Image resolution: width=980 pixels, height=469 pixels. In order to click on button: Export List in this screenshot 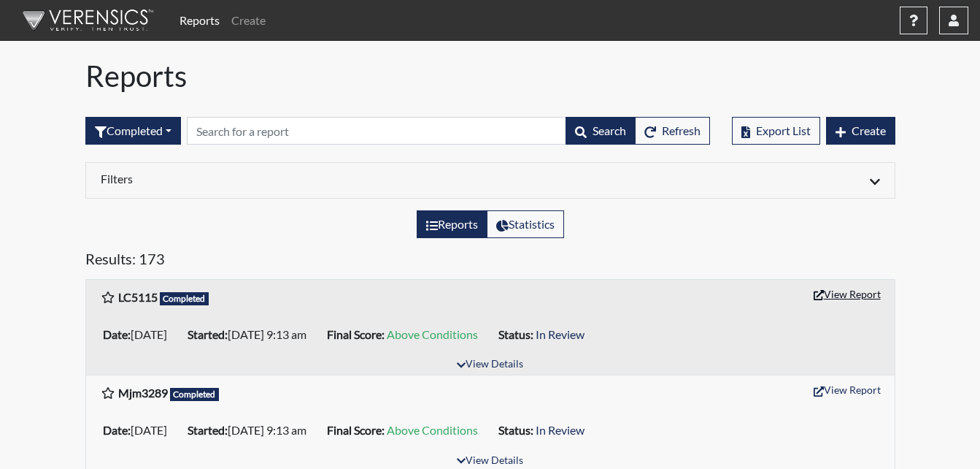, I will do `click(776, 130)`.